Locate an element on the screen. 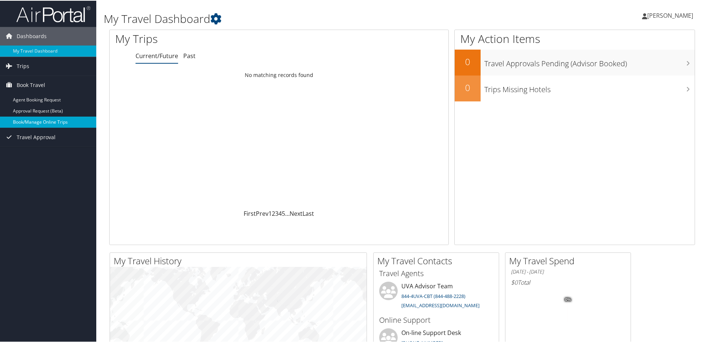  span: Travel Approval is located at coordinates (36, 137).